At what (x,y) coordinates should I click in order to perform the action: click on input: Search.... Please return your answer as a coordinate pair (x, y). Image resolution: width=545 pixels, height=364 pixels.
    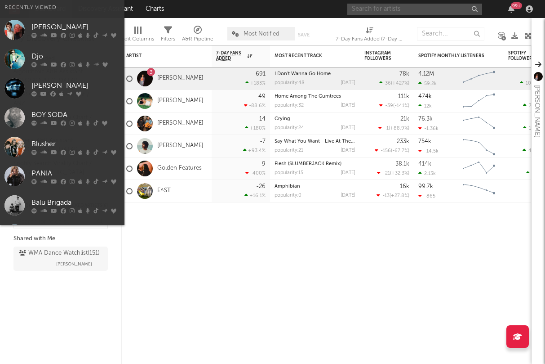
    Looking at the image, I should click on (451, 34).